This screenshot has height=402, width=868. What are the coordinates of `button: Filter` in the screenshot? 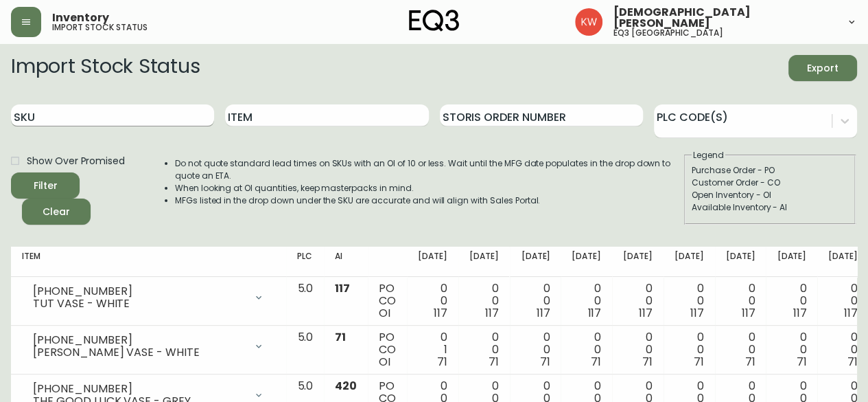 It's located at (45, 185).